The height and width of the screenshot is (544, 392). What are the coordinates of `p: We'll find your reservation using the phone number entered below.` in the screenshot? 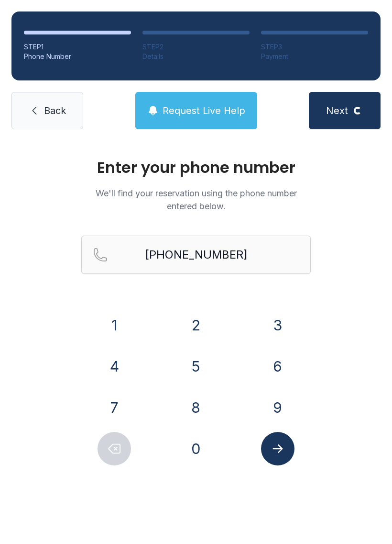 It's located at (196, 199).